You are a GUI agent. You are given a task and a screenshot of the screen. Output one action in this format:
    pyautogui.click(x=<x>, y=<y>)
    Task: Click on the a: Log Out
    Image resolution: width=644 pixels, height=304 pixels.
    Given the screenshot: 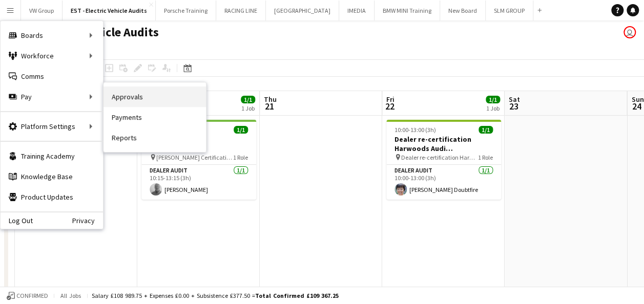 What is the action you would take?
    pyautogui.click(x=16, y=221)
    